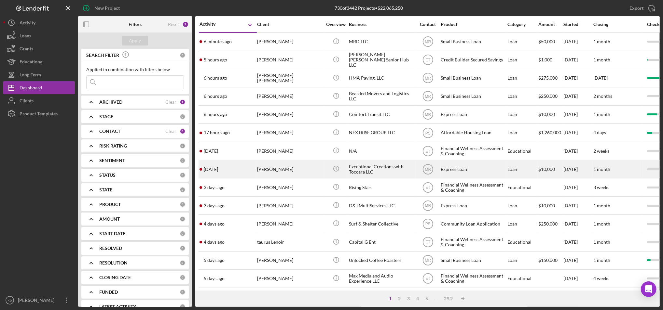  What do you see at coordinates (636, 8) in the screenshot?
I see `div: Export` at bounding box center [636, 8].